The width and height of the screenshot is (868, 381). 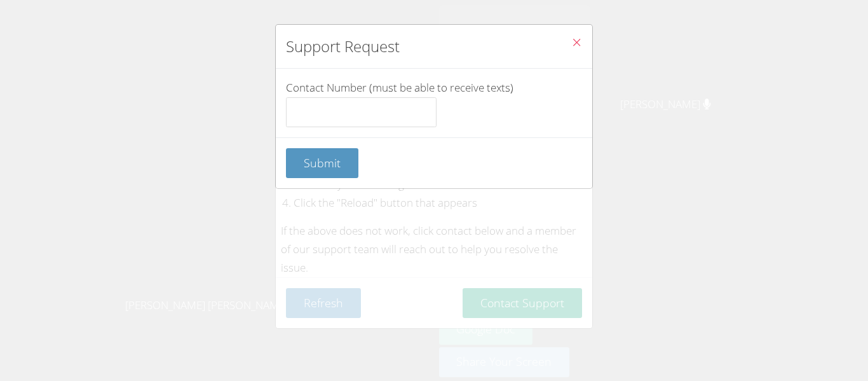 I want to click on input: Contact Number (must be able to receive texts), so click(x=361, y=112).